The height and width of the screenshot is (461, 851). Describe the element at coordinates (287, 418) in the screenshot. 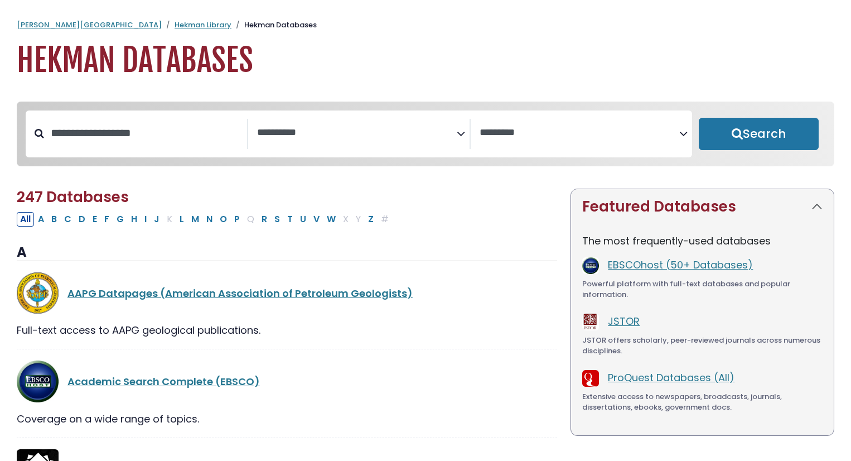

I see `div: Coverage on a wide range of topics.` at that location.